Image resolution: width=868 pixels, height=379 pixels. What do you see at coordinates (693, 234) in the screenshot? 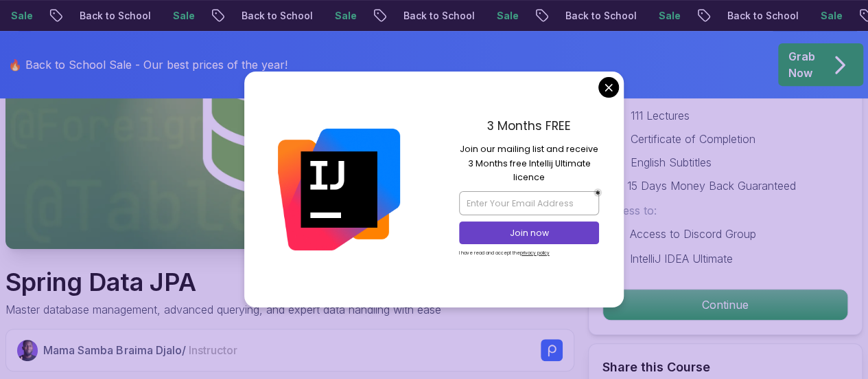
I see `p: Access to Discord Group` at bounding box center [693, 234].